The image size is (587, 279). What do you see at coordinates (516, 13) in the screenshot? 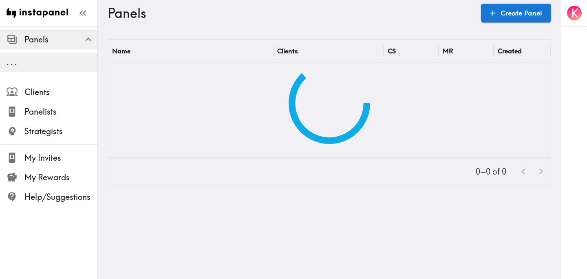
I see `a: Create Panel` at bounding box center [516, 13].